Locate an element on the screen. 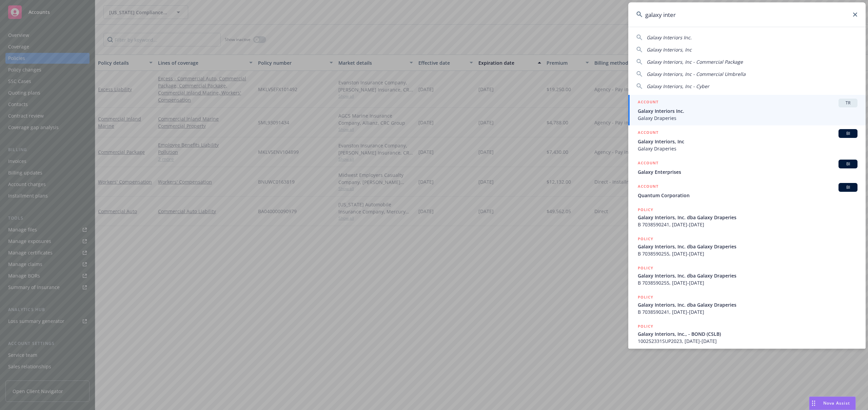 The width and height of the screenshot is (868, 410). a: ACCOUNTTRGalaxy Interiors Inc.Galaxy Draperies is located at coordinates (747, 110).